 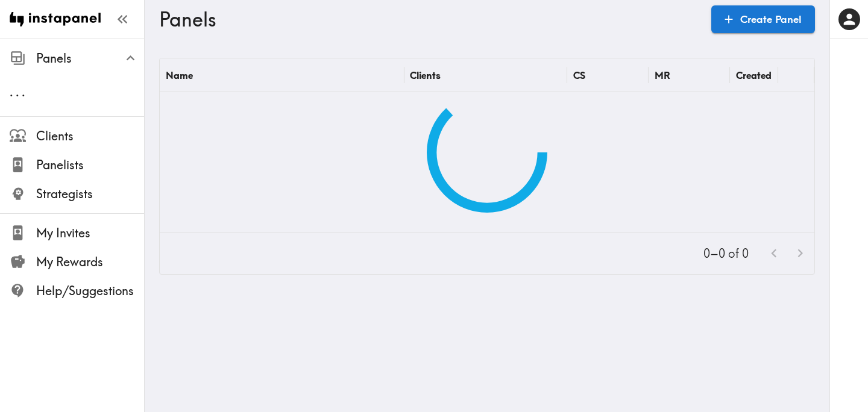 What do you see at coordinates (425, 75) in the screenshot?
I see `div: Clients` at bounding box center [425, 75].